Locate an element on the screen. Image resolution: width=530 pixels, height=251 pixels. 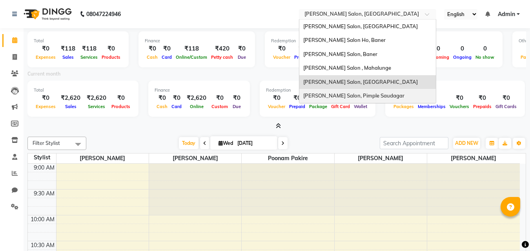
span: Prepaids is located at coordinates (482, 107).